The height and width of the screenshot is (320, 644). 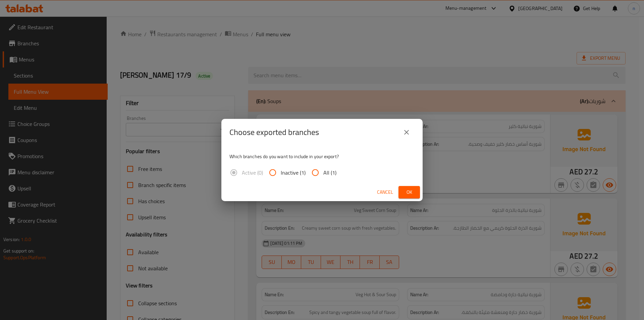 What do you see at coordinates (409, 192) in the screenshot?
I see `span: Ok` at bounding box center [409, 192].